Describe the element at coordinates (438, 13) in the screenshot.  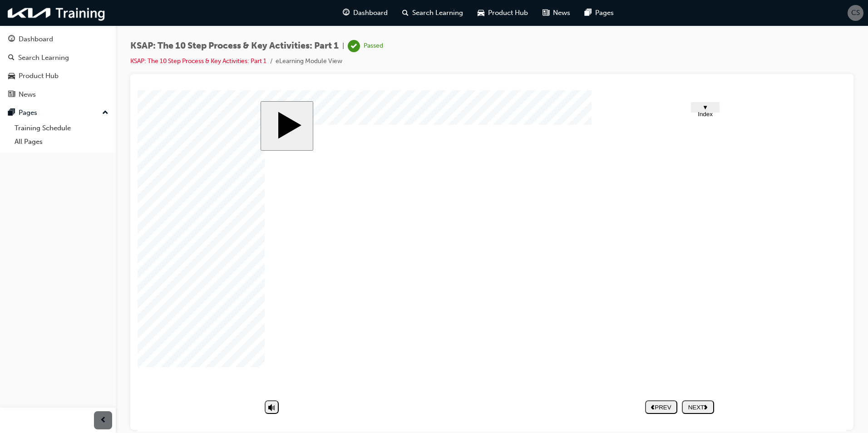
I see `span: Search Learning` at that location.